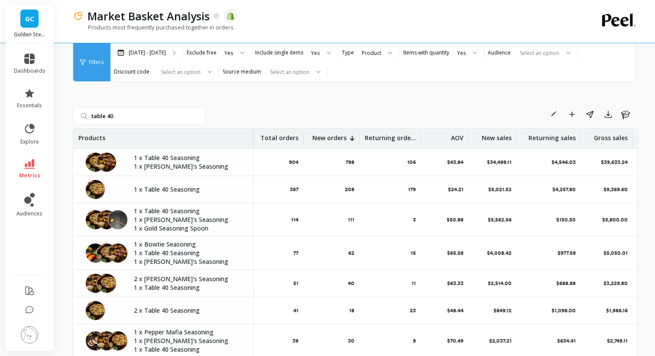  What do you see at coordinates (414, 220) in the screenshot?
I see `p: 3` at bounding box center [414, 220].